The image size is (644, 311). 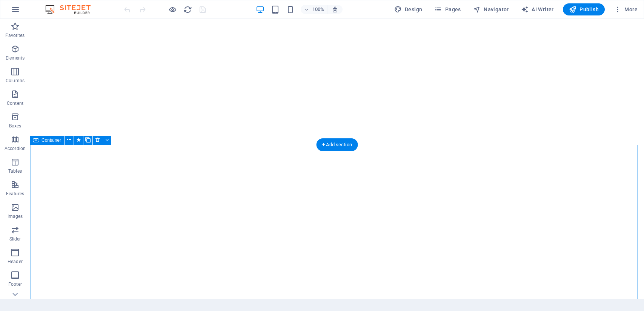 What do you see at coordinates (583, 10) in the screenshot?
I see `button: Publish` at bounding box center [583, 10].